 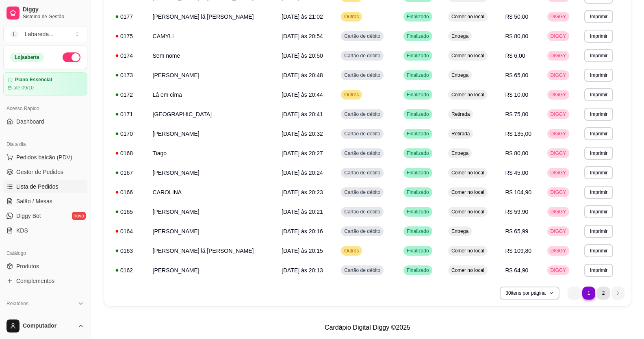 I want to click on div: 0162, so click(x=129, y=270).